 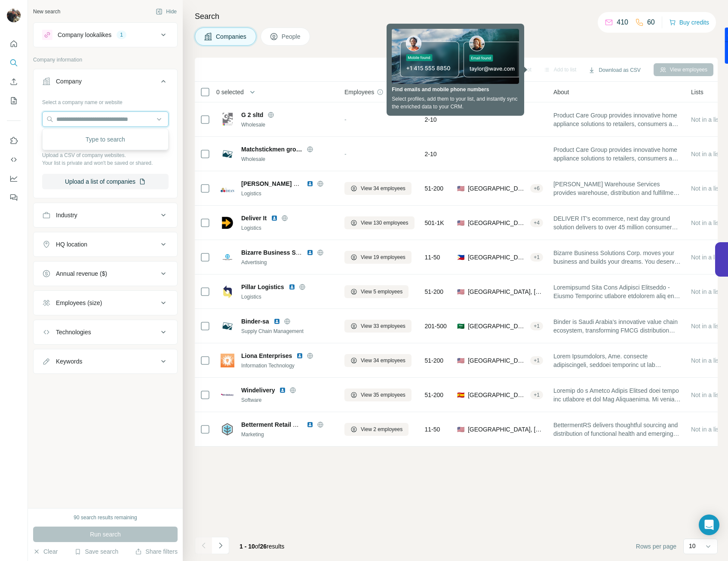 I want to click on div: 1, so click(x=121, y=35).